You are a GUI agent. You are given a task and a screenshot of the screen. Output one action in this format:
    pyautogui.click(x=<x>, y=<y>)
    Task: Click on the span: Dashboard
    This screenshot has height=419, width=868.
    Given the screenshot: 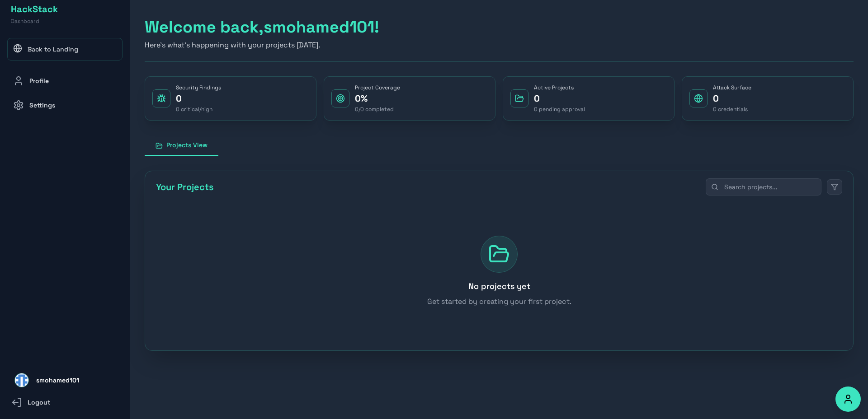 What is the action you would take?
    pyautogui.click(x=25, y=21)
    